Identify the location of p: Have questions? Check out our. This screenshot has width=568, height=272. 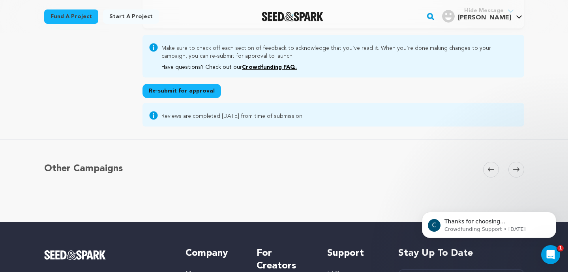
(340, 67).